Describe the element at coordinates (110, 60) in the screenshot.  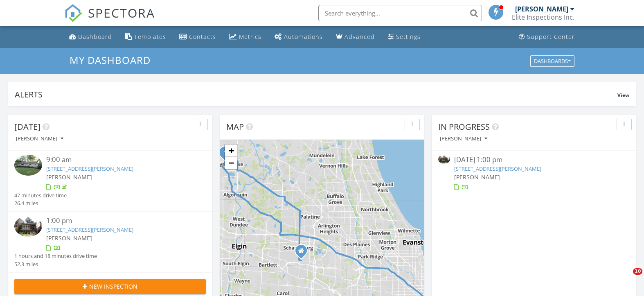
I see `span: My Dashboard` at that location.